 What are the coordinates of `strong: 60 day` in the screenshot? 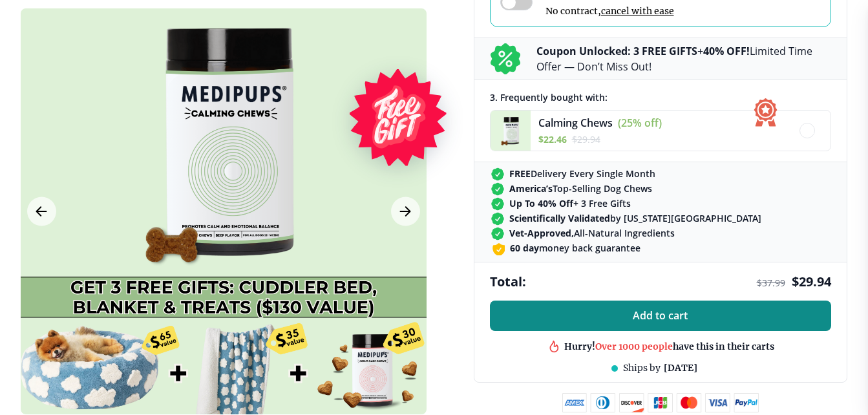 It's located at (525, 248).